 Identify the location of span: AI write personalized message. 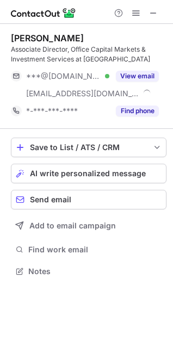
(88, 174).